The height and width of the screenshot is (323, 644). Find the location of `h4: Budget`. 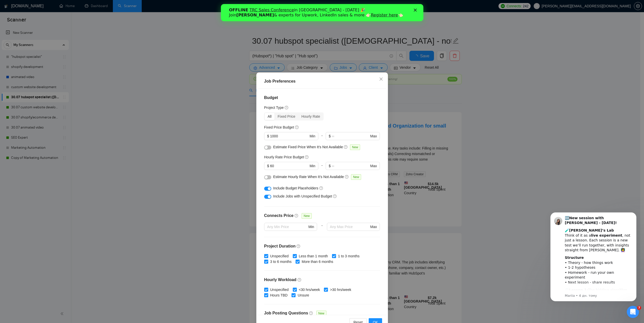

h4: Budget is located at coordinates (322, 98).